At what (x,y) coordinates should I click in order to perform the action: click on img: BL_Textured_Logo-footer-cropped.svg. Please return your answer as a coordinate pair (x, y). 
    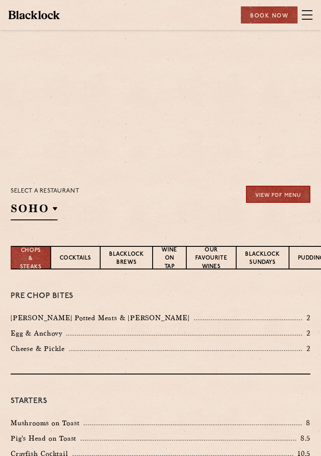
    Looking at the image, I should click on (34, 15).